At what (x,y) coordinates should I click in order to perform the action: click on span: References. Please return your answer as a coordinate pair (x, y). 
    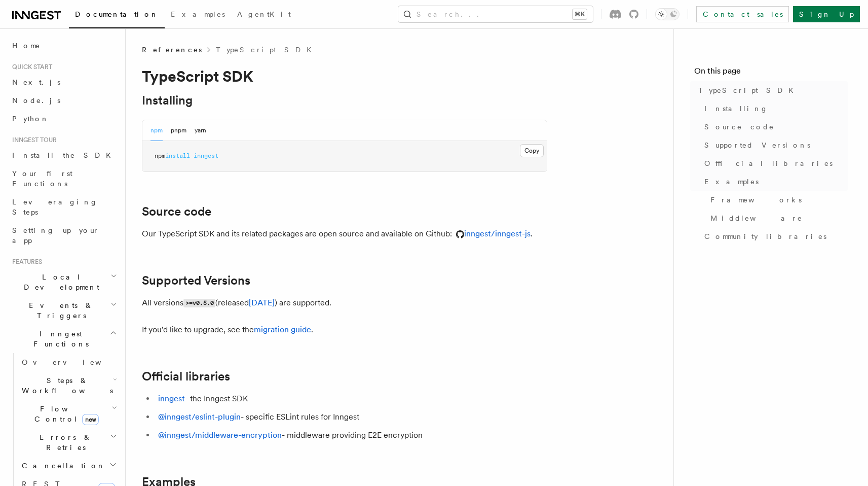
    Looking at the image, I should click on (172, 49).